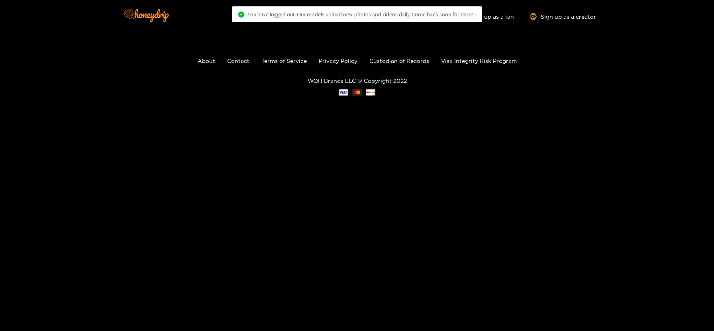 The width and height of the screenshot is (714, 331). Describe the element at coordinates (284, 61) in the screenshot. I see `a: Terms of Service` at that location.